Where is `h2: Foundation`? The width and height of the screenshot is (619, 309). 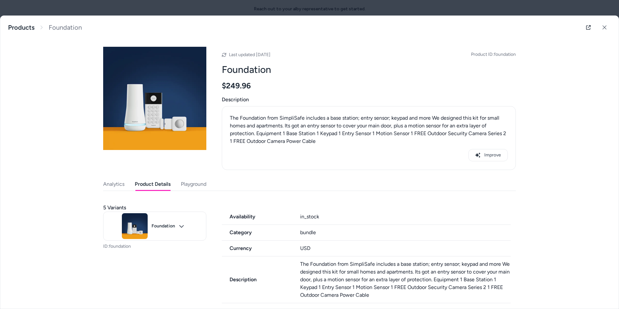
h2: Foundation is located at coordinates (369, 70).